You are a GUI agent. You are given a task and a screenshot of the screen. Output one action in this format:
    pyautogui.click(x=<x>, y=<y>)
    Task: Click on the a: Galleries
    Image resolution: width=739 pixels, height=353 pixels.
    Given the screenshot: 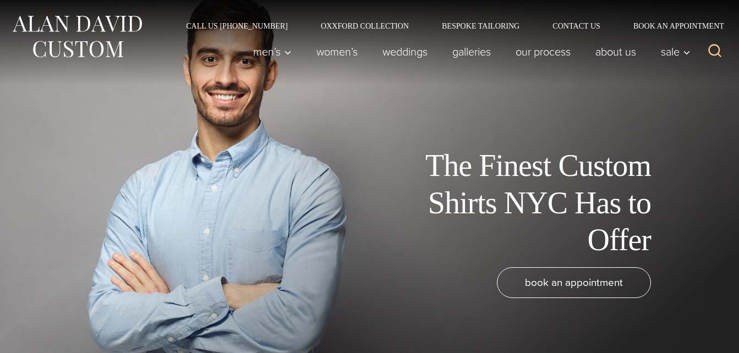 What is the action you would take?
    pyautogui.click(x=471, y=52)
    